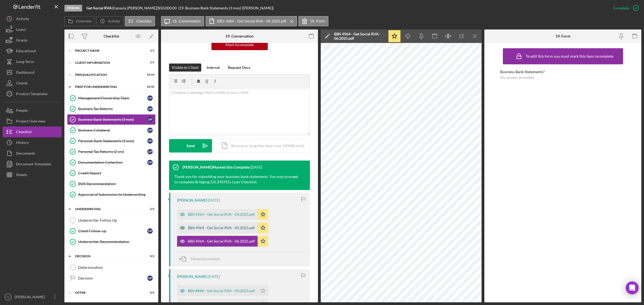 This screenshot has width=644, height=305. Describe the element at coordinates (32, 40) in the screenshot. I see `a: Grants` at that location.